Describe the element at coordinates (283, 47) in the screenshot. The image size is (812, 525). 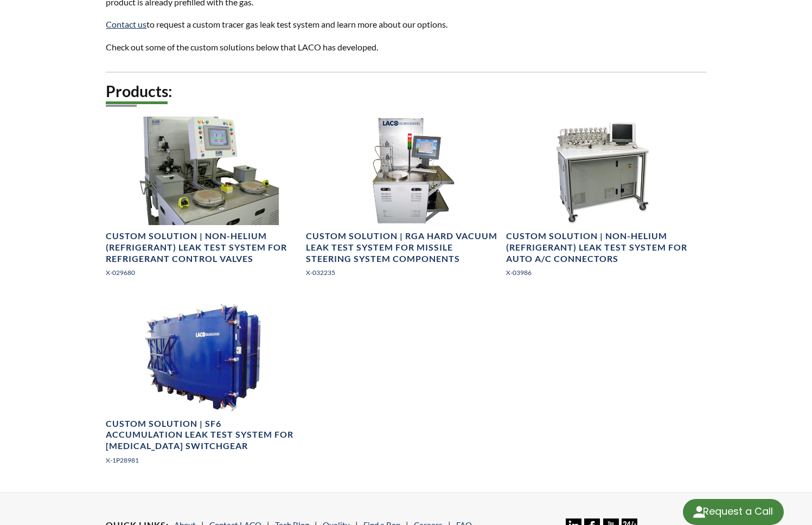
I see `p: Check out some of the custom solutions below that LACO has developed.` at that location.